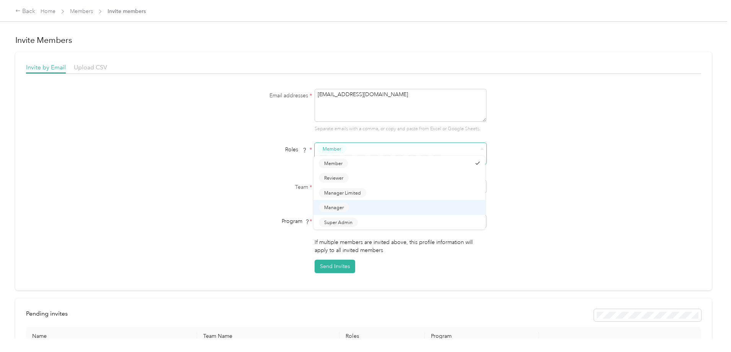  What do you see at coordinates (342, 192) in the screenshot?
I see `button: Manager Limited` at bounding box center [342, 192].